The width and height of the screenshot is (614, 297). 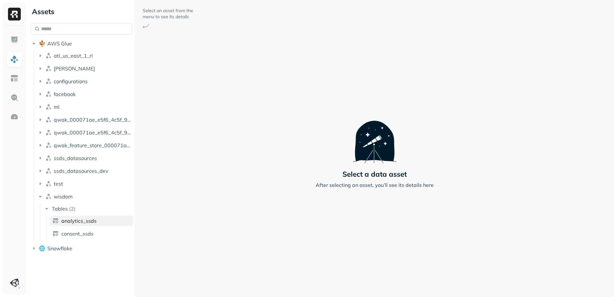 What do you see at coordinates (63, 196) in the screenshot?
I see `span: wisdom` at bounding box center [63, 196].